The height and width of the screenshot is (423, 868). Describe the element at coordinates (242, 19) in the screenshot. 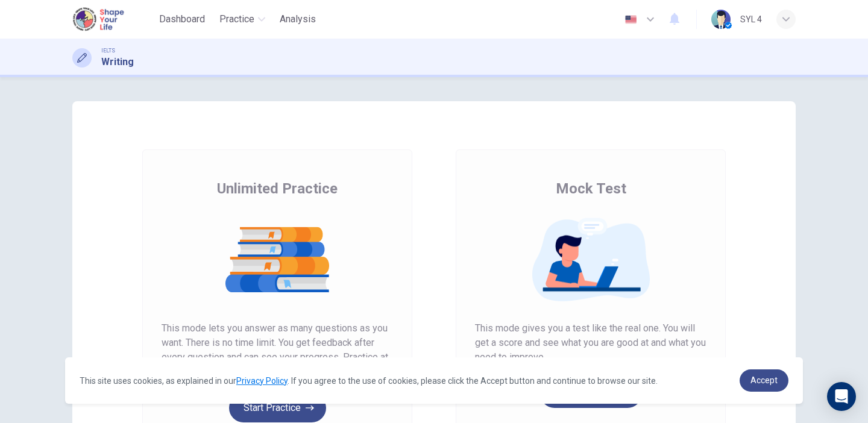

I see `button: Practice` at that location.